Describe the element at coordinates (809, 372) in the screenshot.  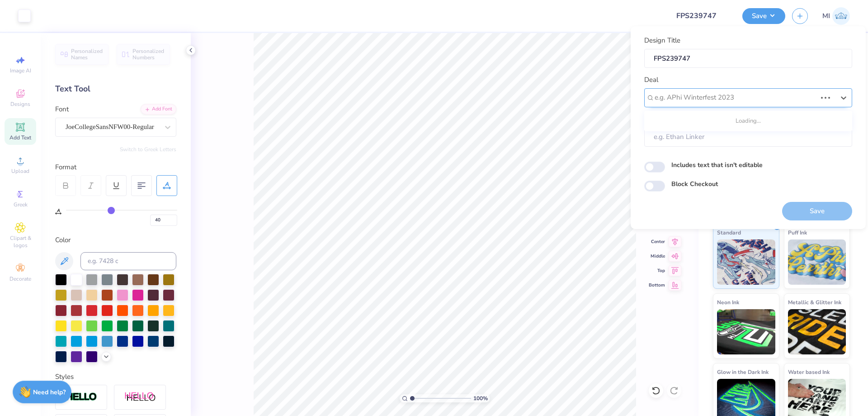
I see `span: Water based Ink` at that location.